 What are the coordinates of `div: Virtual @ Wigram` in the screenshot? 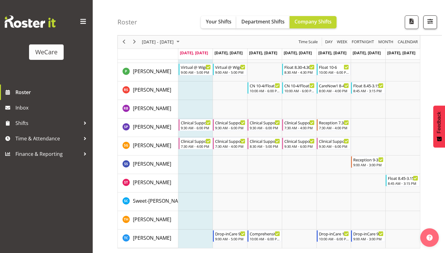 It's located at (196, 67).